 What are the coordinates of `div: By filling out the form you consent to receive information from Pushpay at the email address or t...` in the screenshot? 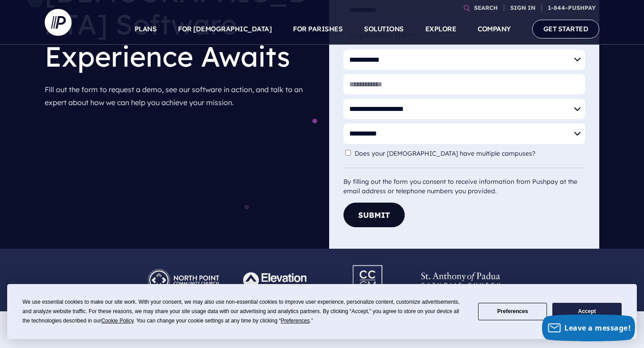 It's located at (464, 181).